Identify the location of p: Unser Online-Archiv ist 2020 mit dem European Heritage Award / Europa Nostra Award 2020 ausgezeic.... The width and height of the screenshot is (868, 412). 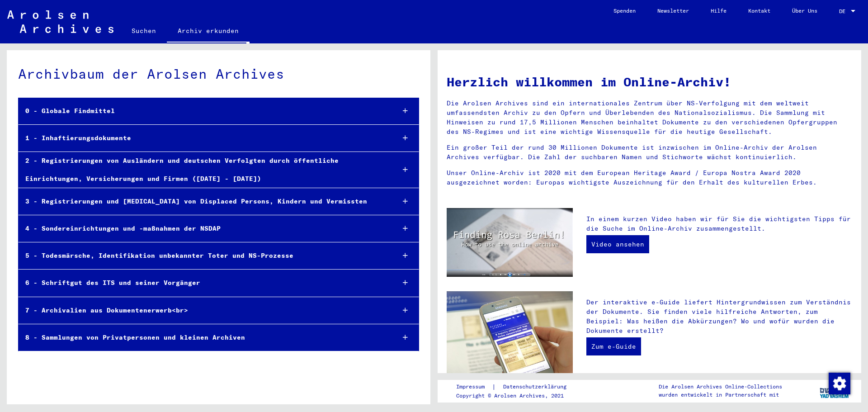
(649, 177).